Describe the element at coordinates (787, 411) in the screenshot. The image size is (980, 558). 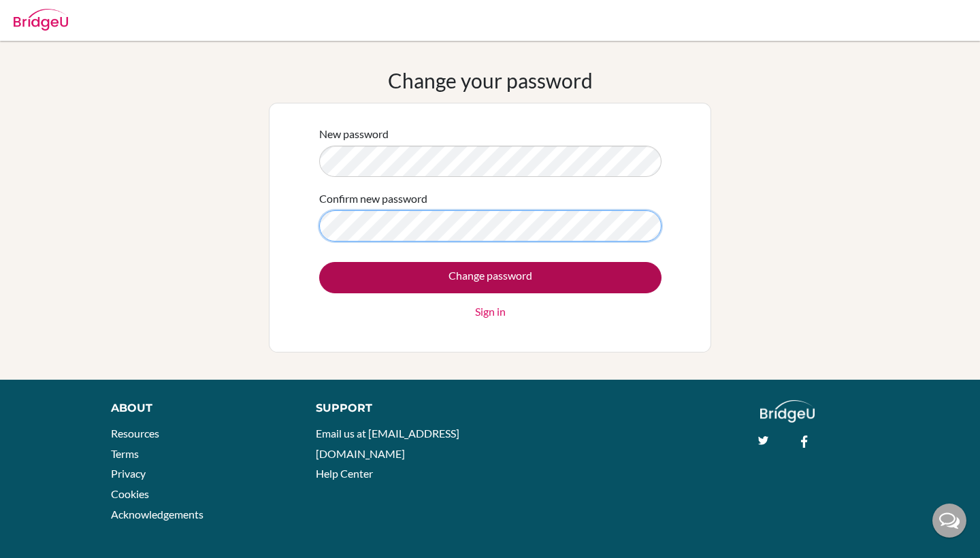
I see `img: logo_white@2x-f4f0deed5e89b7ecb1c2cc34c3e3d731f90f0f143d5ea2071677605dd97b5244.png` at that location.